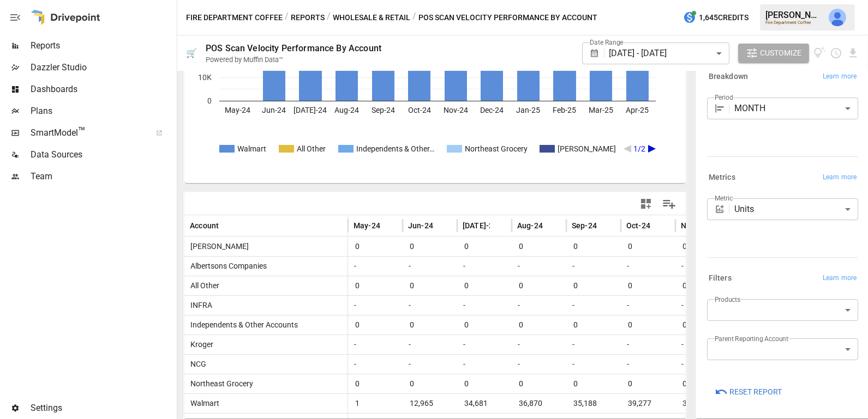  Describe the element at coordinates (648, 403) in the screenshot. I see `span: 39,277` at that location.